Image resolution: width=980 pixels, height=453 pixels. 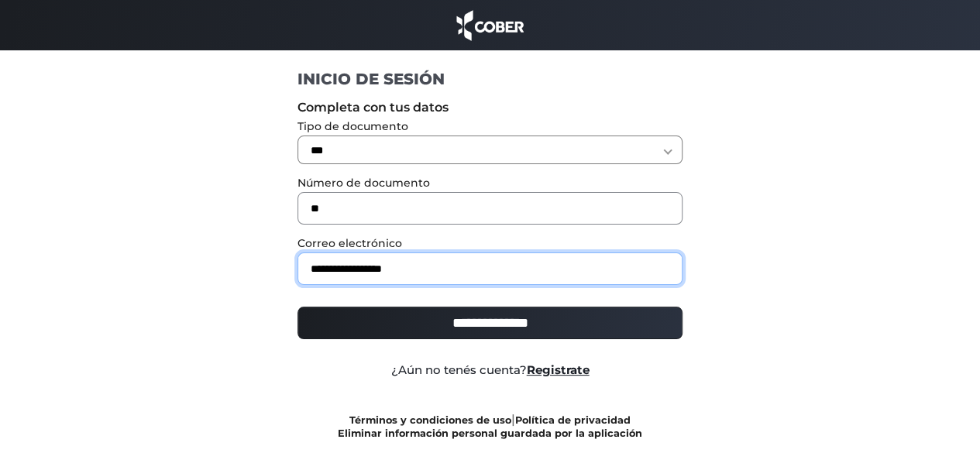 What do you see at coordinates (490, 127) in the screenshot?
I see `label: Tipo de documento` at bounding box center [490, 127].